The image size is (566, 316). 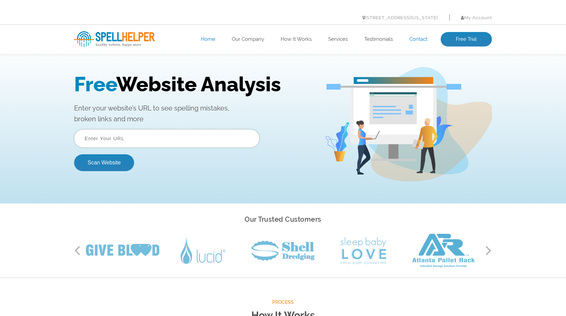 What do you see at coordinates (167, 93) in the screenshot?
I see `input: Enter Your URL` at bounding box center [167, 93].